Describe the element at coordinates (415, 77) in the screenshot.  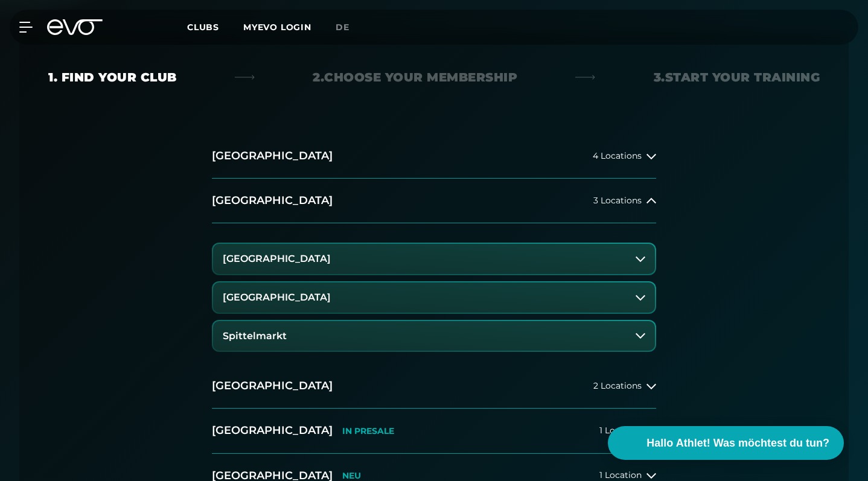
I see `div: 2. Choose your membership` at that location.